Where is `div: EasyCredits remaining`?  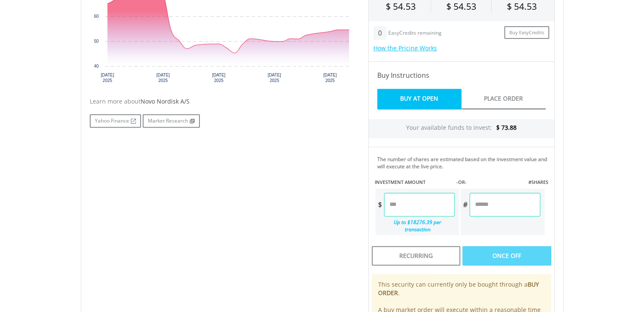
div: EasyCredits remaining is located at coordinates (415, 34).